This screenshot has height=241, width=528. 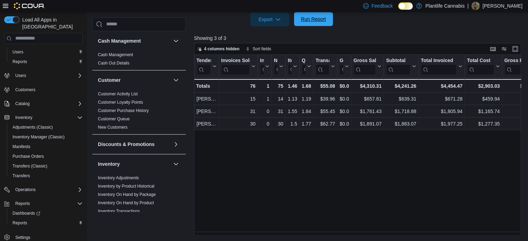 I want to click on span: Inventory, so click(x=48, y=118).